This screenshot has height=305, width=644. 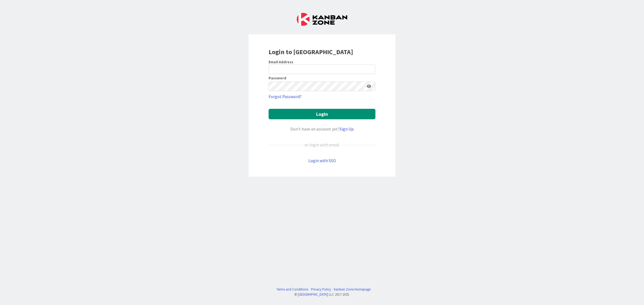 What do you see at coordinates (322, 129) in the screenshot?
I see `div: Don’t have an account yet?` at bounding box center [322, 129].